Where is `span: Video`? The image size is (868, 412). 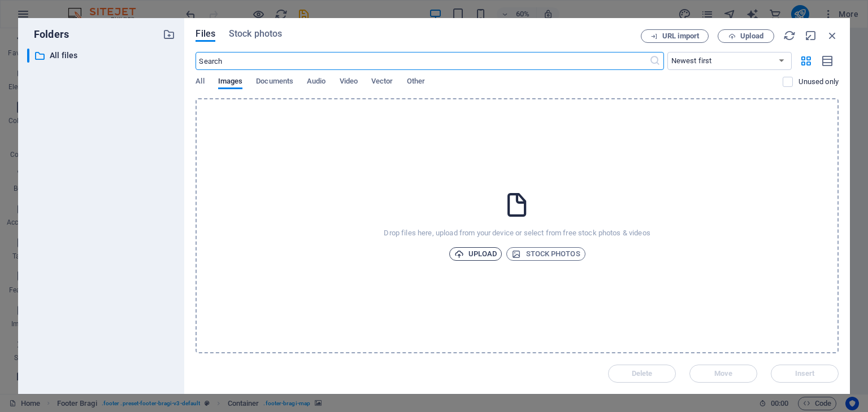 span: Video is located at coordinates (348, 83).